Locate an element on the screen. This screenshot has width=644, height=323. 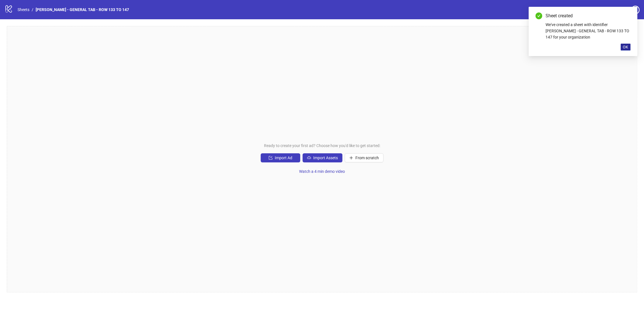
button: From scratch is located at coordinates (364, 158).